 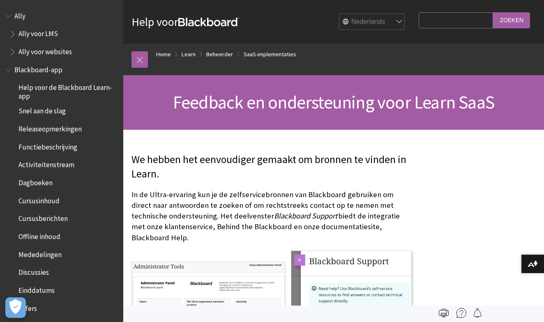 I want to click on span: Blackboard Support, so click(x=305, y=216).